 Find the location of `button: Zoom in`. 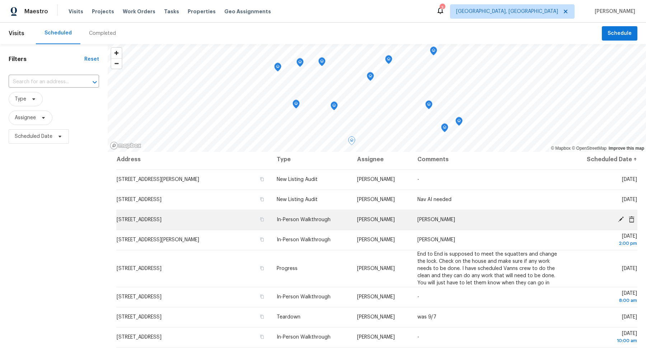

button: Zoom in is located at coordinates (116, 53).